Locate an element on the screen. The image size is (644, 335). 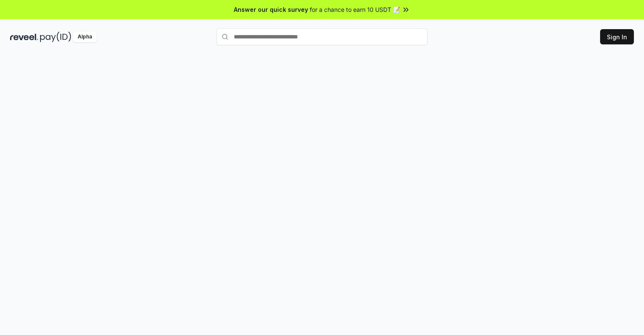
button: Sign In is located at coordinates (617, 37).